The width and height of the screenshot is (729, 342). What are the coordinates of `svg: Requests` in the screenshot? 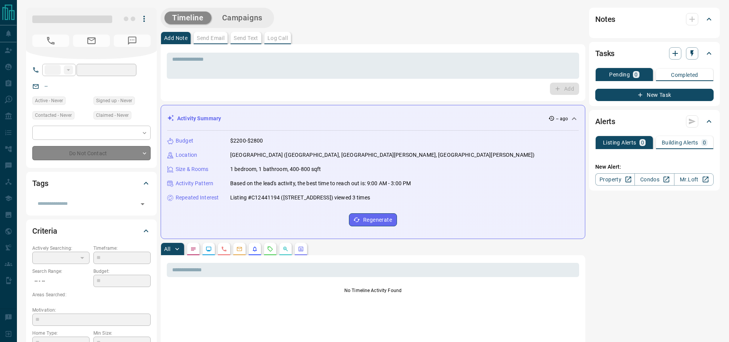 It's located at (270, 249).